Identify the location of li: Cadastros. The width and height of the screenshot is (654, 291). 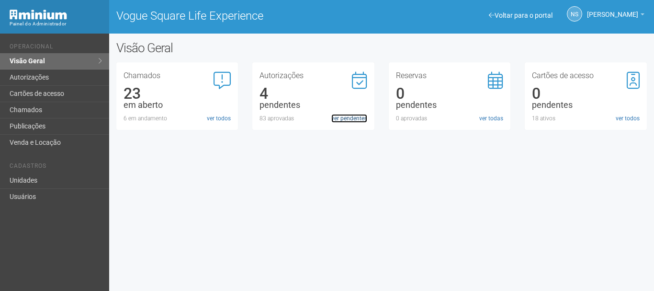
(56, 167).